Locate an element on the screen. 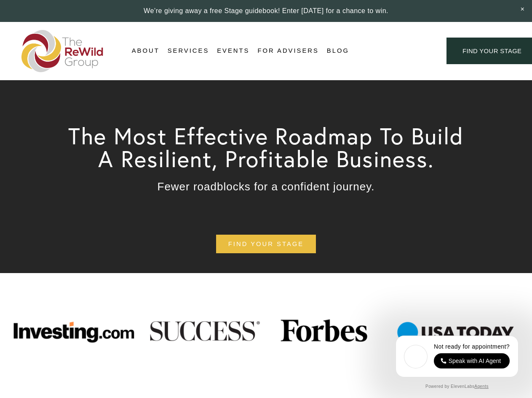  span: Fewer roadblocks for a confident journey. is located at coordinates (266, 187).